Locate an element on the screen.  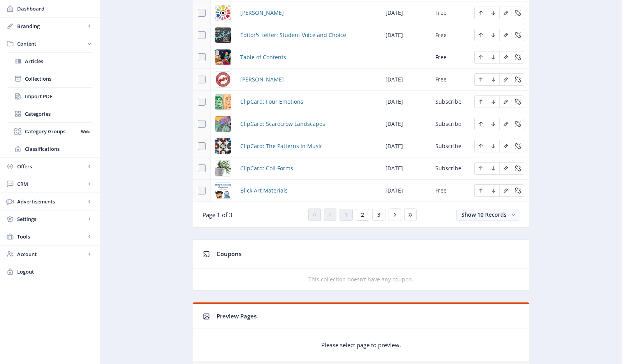
a: Articles is located at coordinates (50, 61).